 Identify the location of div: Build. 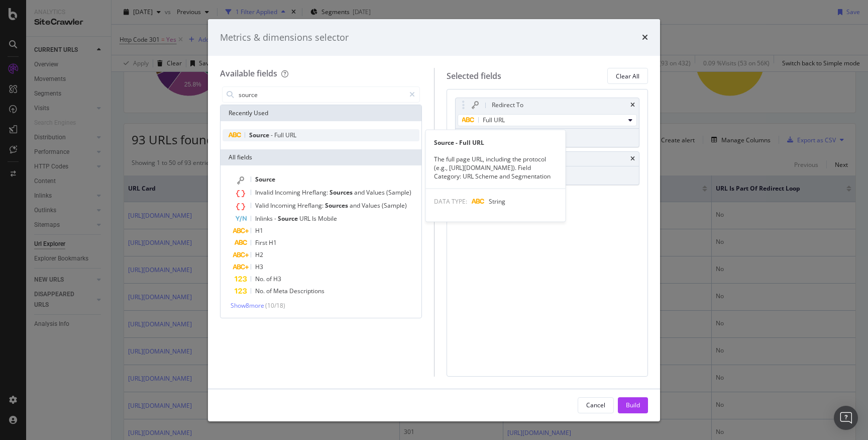
(633, 405).